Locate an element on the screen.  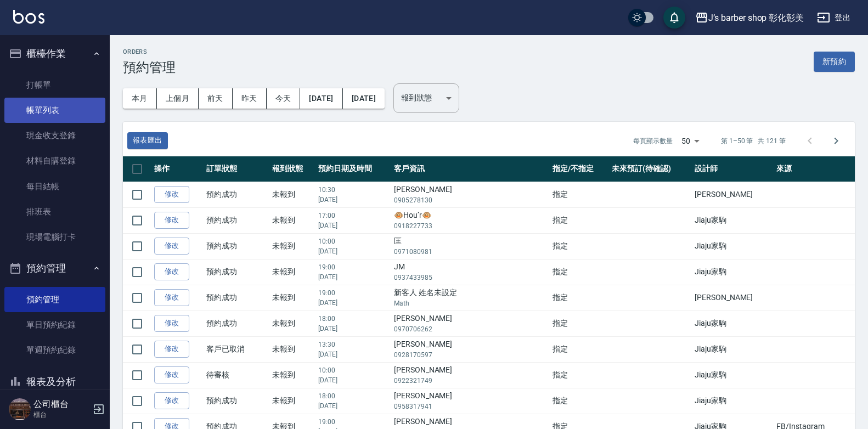
h2: Orders is located at coordinates (149, 52).